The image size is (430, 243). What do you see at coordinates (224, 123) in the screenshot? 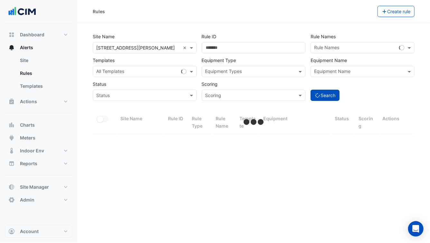
I see `div: Rule Name` at bounding box center [224, 123].